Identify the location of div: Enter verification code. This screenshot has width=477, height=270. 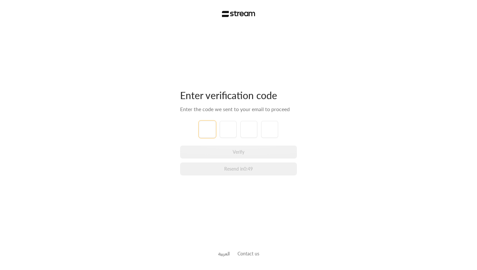
(239, 95).